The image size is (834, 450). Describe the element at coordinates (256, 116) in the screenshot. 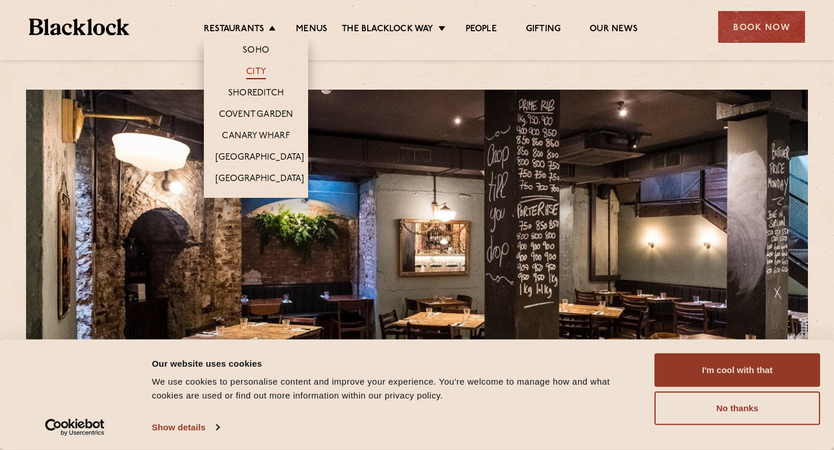

I see `a: Covent Garden` at that location.